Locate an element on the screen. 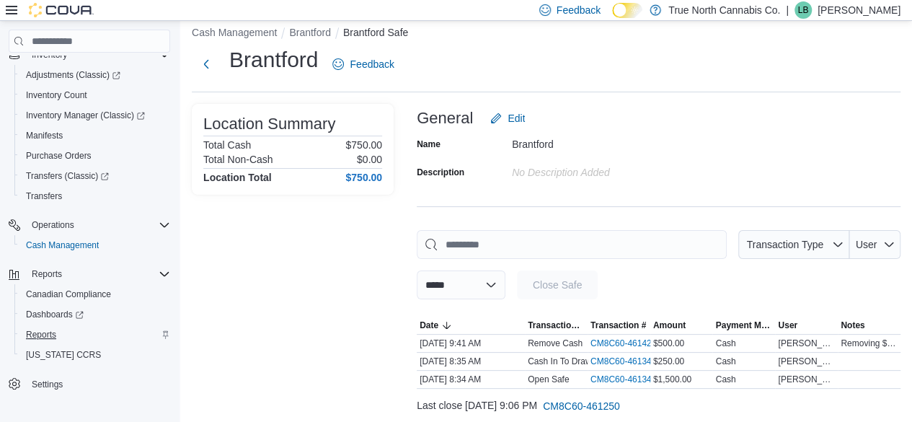 This screenshot has width=912, height=422. span: Date is located at coordinates (429, 325).